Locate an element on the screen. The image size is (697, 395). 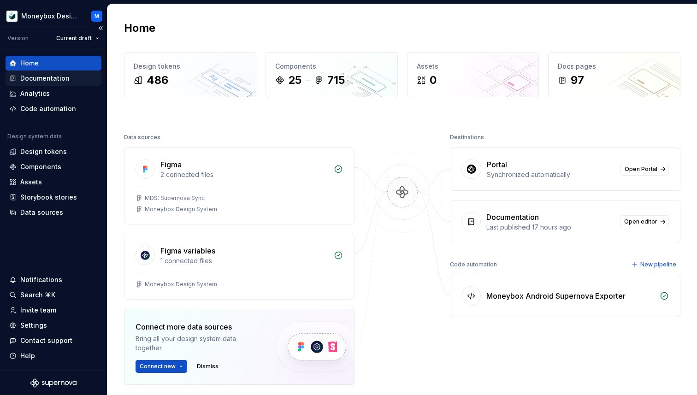
a: Documentation is located at coordinates (53, 78).